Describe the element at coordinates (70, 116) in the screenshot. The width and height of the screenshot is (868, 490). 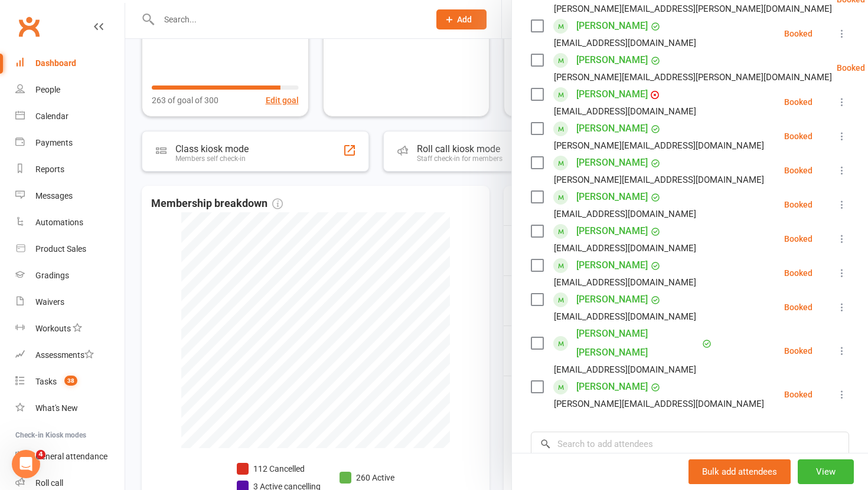
I see `a: Calendar` at that location.